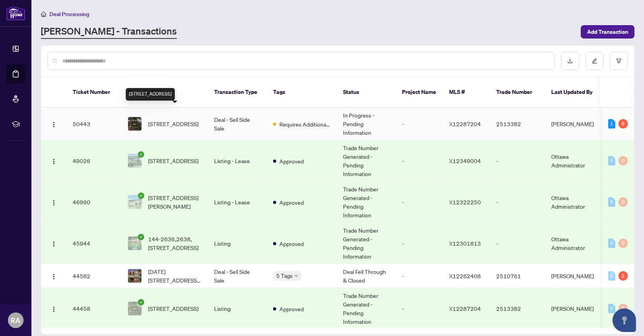 This screenshot has height=336, width=644. I want to click on th: Ticket Number, so click(94, 92).